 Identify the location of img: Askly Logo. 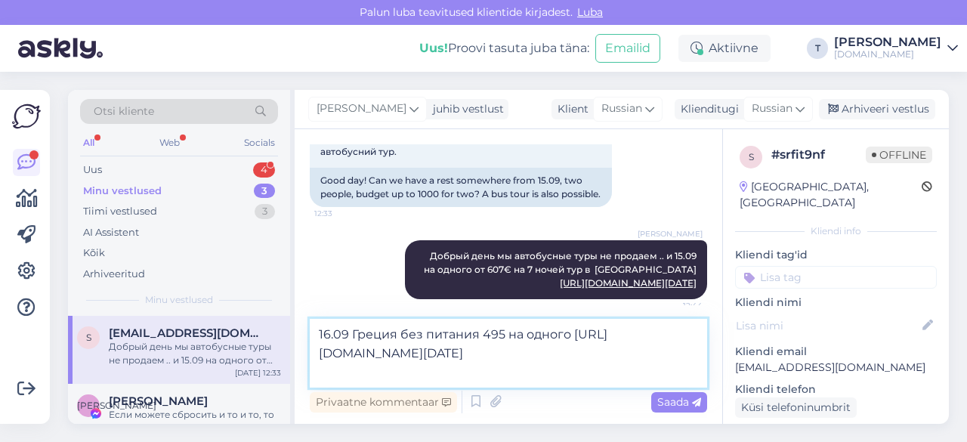
(26, 116).